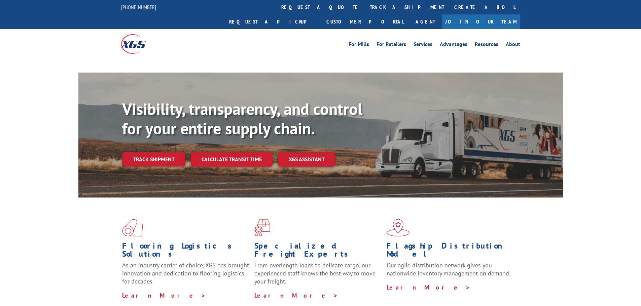  I want to click on a: Calculate transit time, so click(231, 159).